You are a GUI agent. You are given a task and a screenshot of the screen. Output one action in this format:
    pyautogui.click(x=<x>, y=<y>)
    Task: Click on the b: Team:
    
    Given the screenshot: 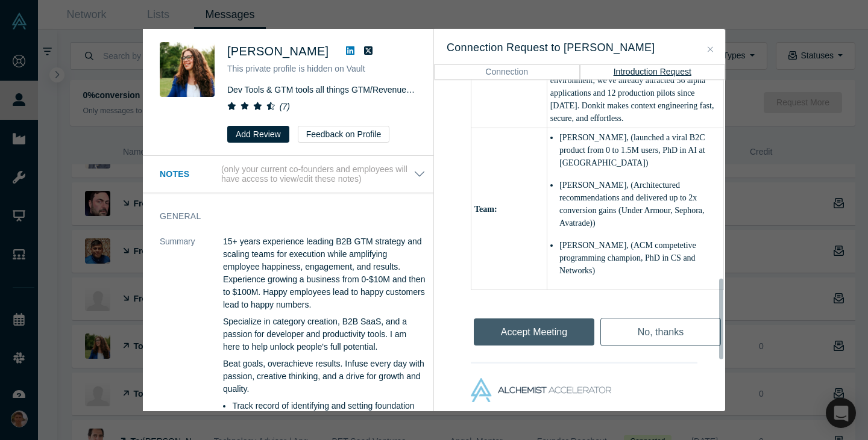 What is the action you would take?
    pyautogui.click(x=486, y=209)
    